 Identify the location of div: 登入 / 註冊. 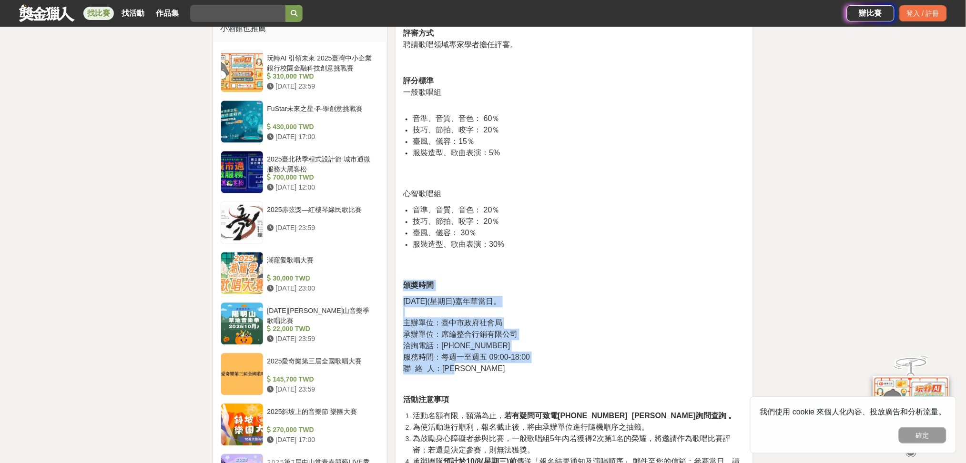
(923, 13).